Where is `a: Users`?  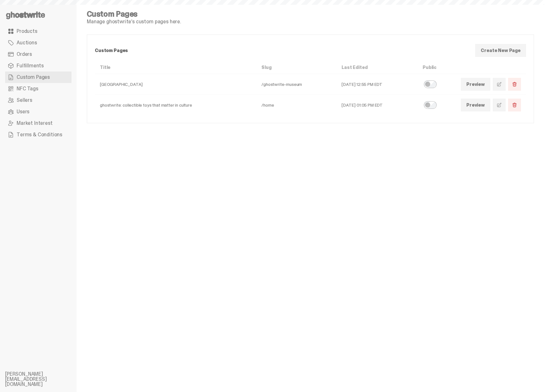
a: Users is located at coordinates (38, 112).